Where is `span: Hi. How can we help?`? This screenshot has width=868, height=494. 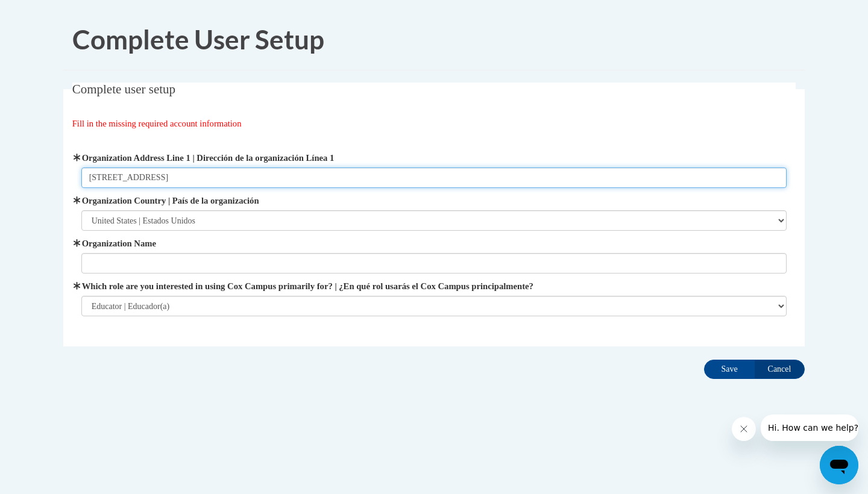
span: Hi. How can we help? is located at coordinates (52, 13).